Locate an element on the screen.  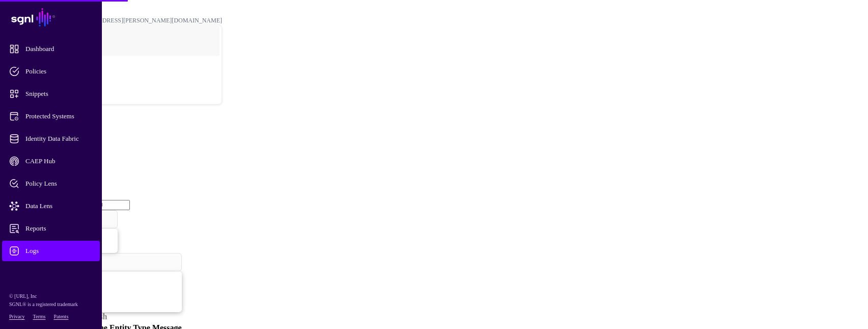
a: CAEP Hub is located at coordinates (51, 161).